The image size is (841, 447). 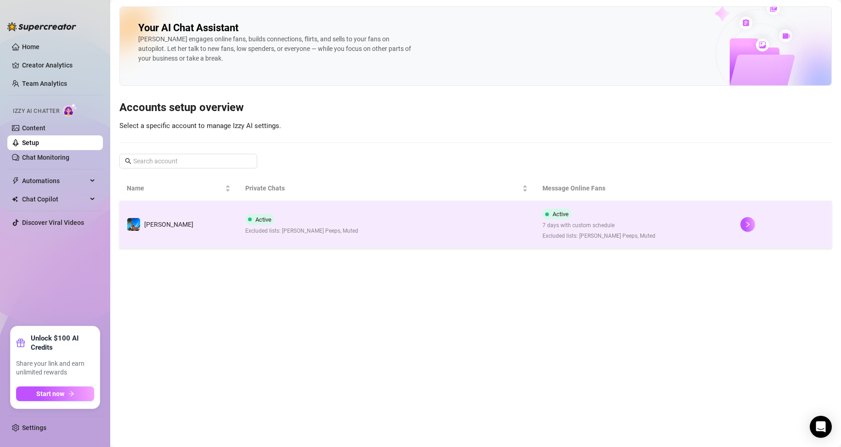 What do you see at coordinates (16, 181) in the screenshot?
I see `span: thunderbolt` at bounding box center [16, 181].